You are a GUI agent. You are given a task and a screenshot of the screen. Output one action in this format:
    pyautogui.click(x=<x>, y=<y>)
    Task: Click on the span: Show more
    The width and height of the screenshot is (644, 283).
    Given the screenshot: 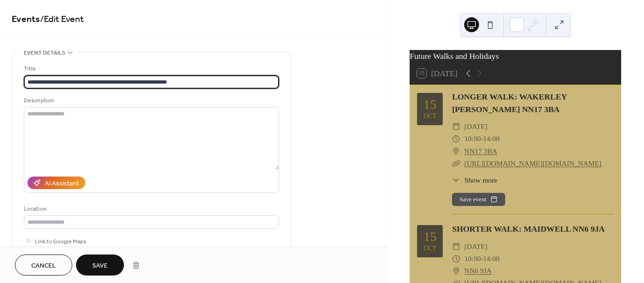 What is the action you would take?
    pyautogui.click(x=481, y=180)
    